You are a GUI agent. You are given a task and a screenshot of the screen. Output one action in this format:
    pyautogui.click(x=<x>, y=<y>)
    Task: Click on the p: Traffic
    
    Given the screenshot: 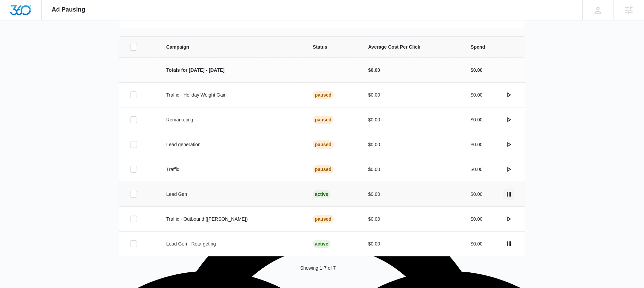 What is the action you would take?
    pyautogui.click(x=231, y=169)
    